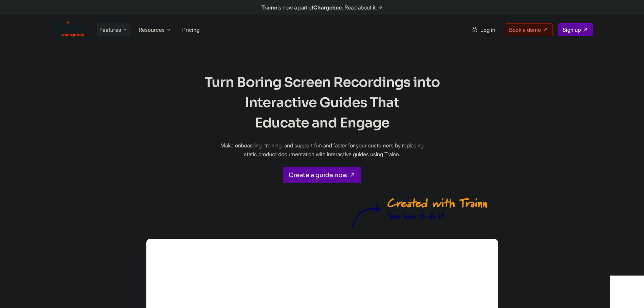  What do you see at coordinates (269, 8) in the screenshot?
I see `b: Trainn` at bounding box center [269, 8].